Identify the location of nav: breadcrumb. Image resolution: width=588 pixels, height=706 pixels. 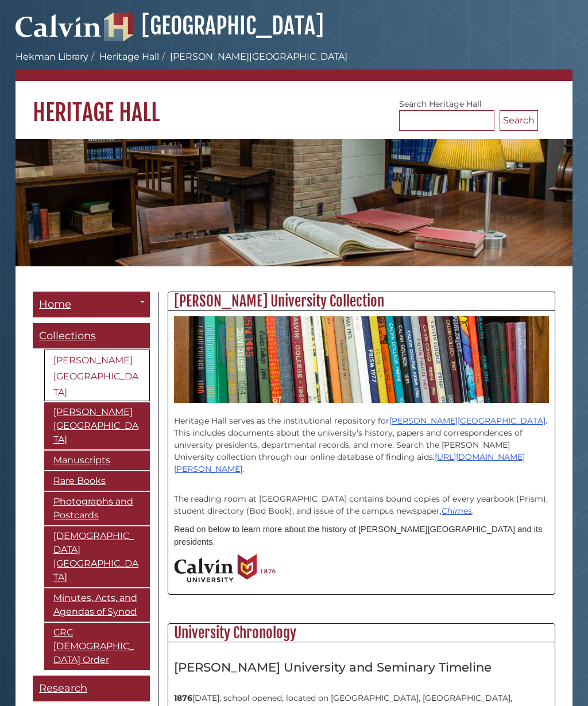
(294, 66).